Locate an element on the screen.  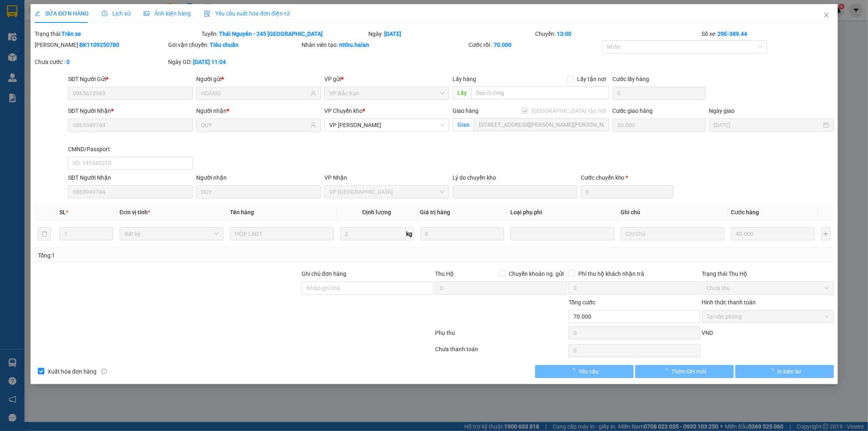
input: Tên người gửi is located at coordinates (255, 93).